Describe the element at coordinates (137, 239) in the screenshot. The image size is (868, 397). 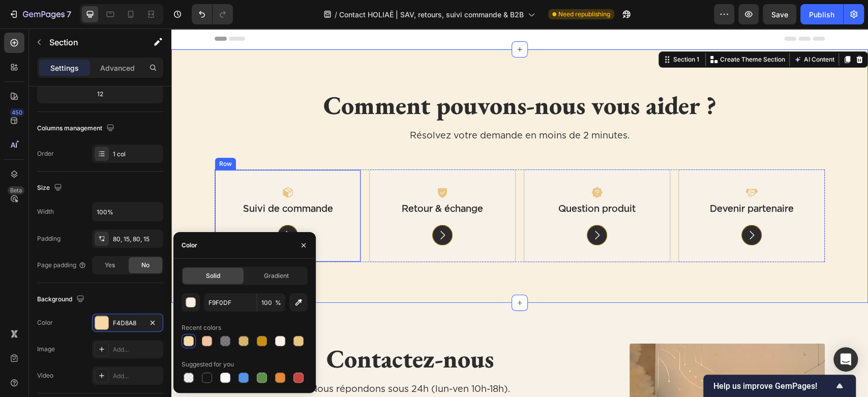
I see `div: 80, 15, 80, 15` at that location.